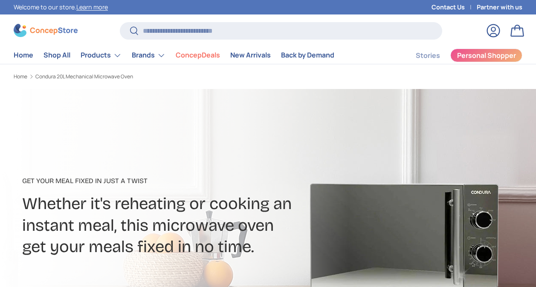 The height and width of the screenshot is (287, 536). What do you see at coordinates (486, 55) in the screenshot?
I see `a: Personal Shopper` at bounding box center [486, 55].